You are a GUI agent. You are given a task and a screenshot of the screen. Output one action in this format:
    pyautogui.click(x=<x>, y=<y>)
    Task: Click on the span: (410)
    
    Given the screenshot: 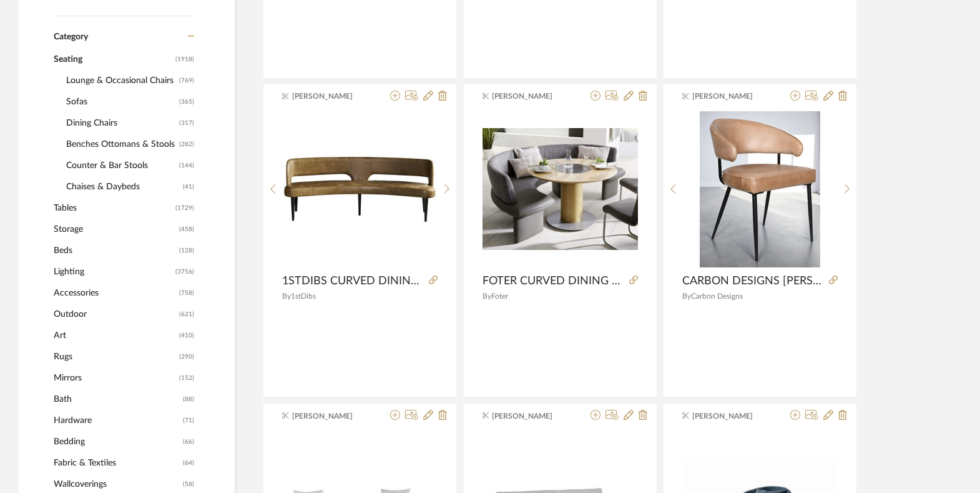 What is the action you would take?
    pyautogui.click(x=187, y=336)
    